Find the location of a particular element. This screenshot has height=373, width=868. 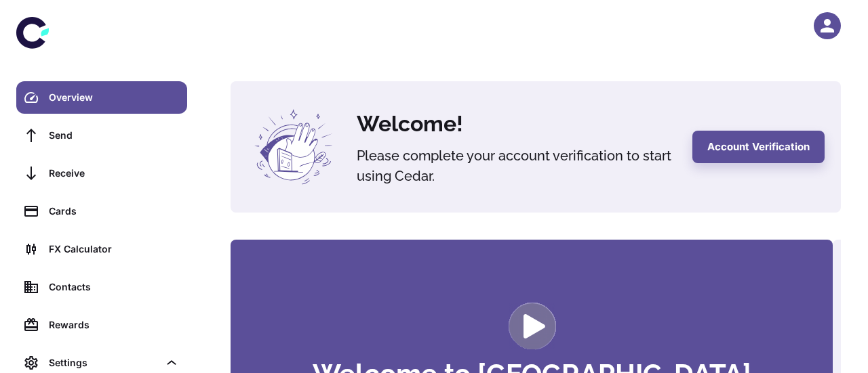

div: Settings is located at coordinates (103, 363).